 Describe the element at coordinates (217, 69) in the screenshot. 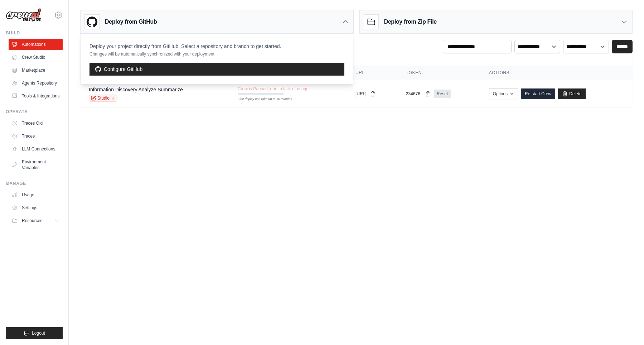

I see `a: Configure GitHub` at that location.